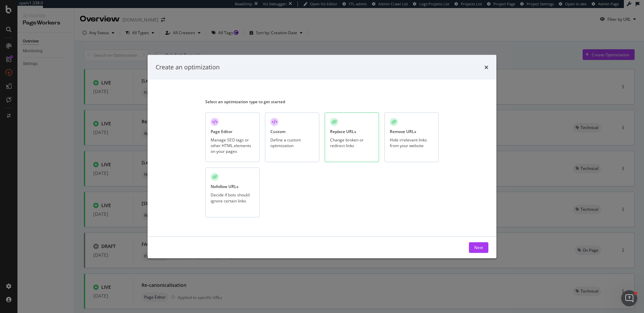  I want to click on div: Change broken or redirect links, so click(352, 142).